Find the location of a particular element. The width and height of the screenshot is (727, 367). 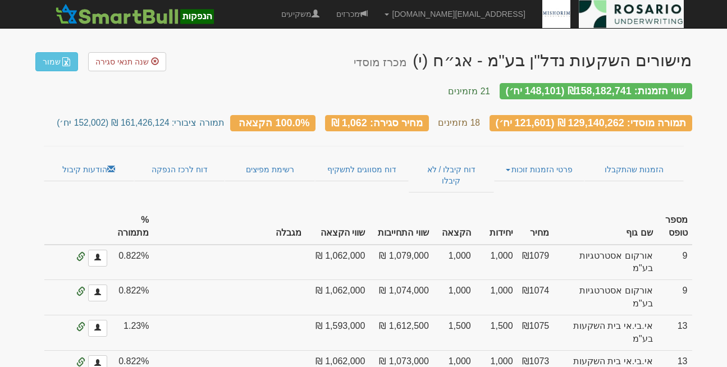

th: שווי התחייבות is located at coordinates (401, 227).